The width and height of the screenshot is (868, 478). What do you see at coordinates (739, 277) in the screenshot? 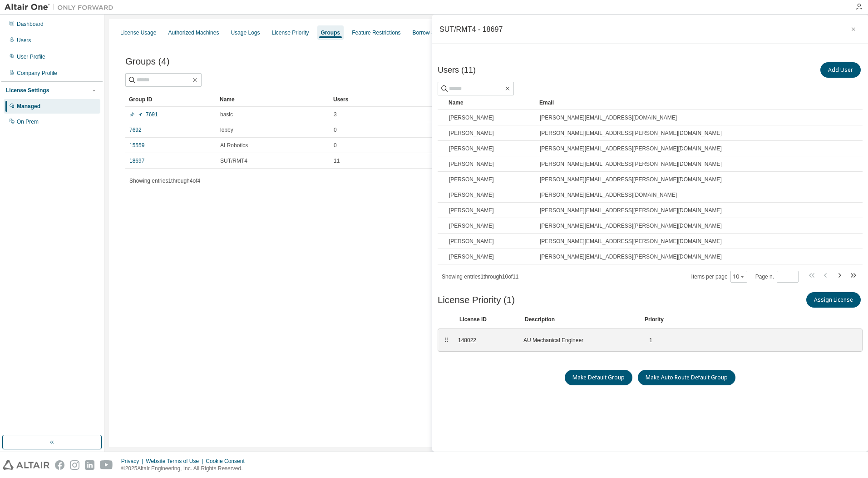
I see `button: 10` at bounding box center [739, 277].